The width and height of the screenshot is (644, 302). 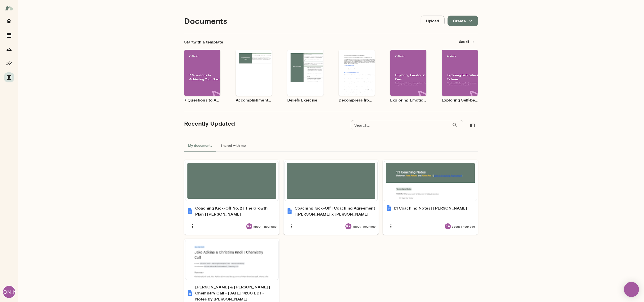 I want to click on button: Sessions, so click(x=9, y=35).